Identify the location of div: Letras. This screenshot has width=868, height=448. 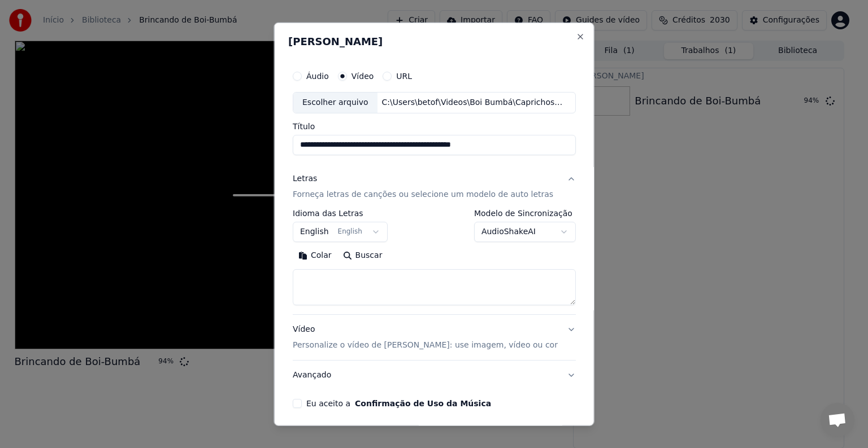
(305, 179).